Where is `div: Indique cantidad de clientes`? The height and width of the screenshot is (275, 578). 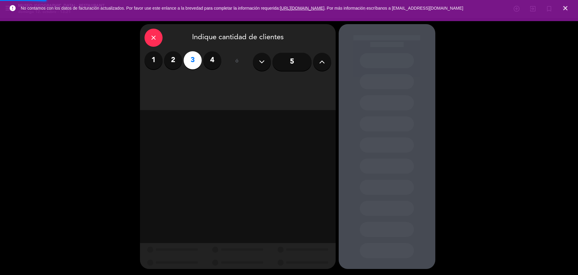
div: Indique cantidad de clientes is located at coordinates (238, 38).